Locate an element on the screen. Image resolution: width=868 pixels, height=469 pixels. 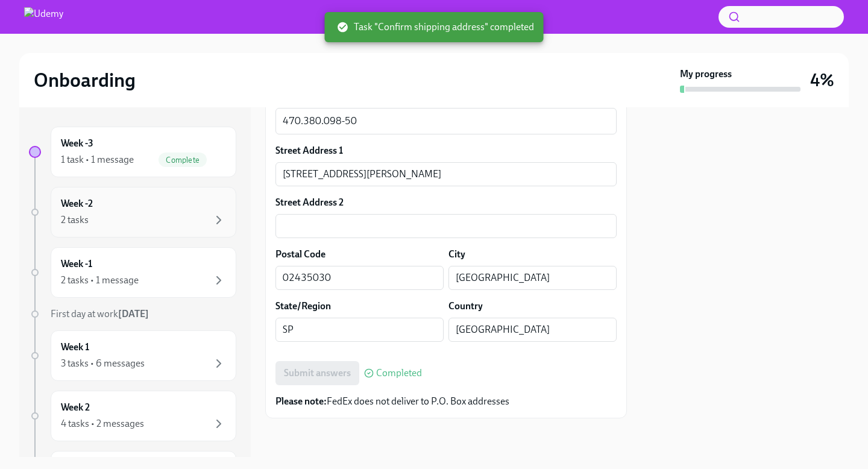
h6: Week -2 is located at coordinates (76, 204).